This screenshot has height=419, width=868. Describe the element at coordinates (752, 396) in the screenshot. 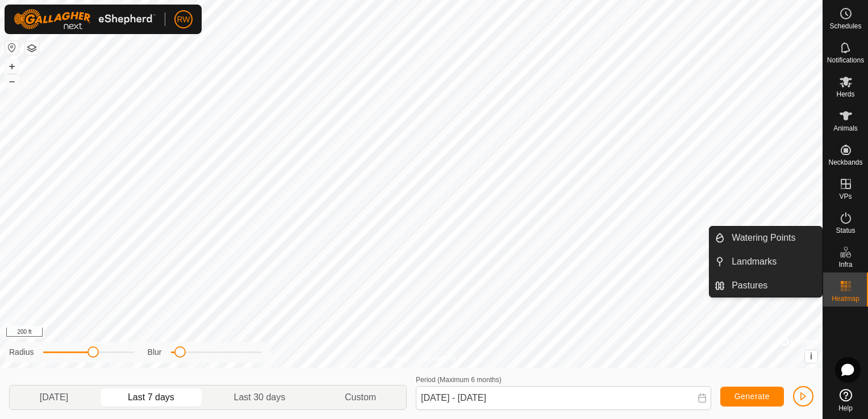

I see `button: Generate` at that location.